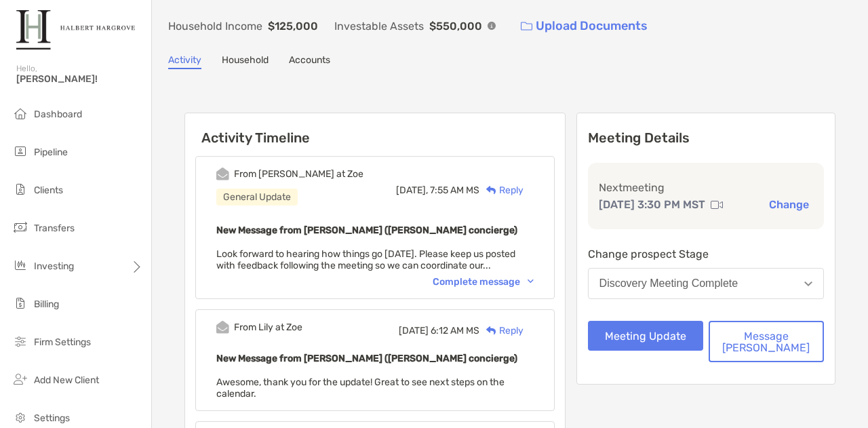  Describe the element at coordinates (584, 26) in the screenshot. I see `a: Upload Documents` at that location.